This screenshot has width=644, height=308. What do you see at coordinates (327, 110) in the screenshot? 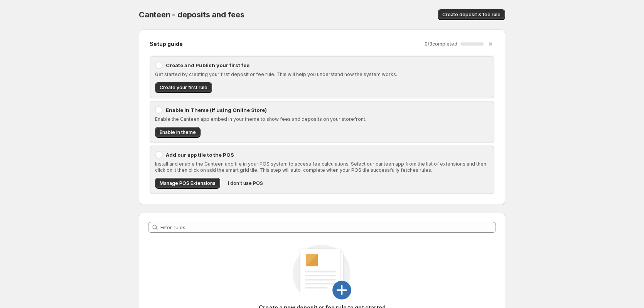
I see `p: Enable in Theme (if using Online Store)` at bounding box center [327, 110].